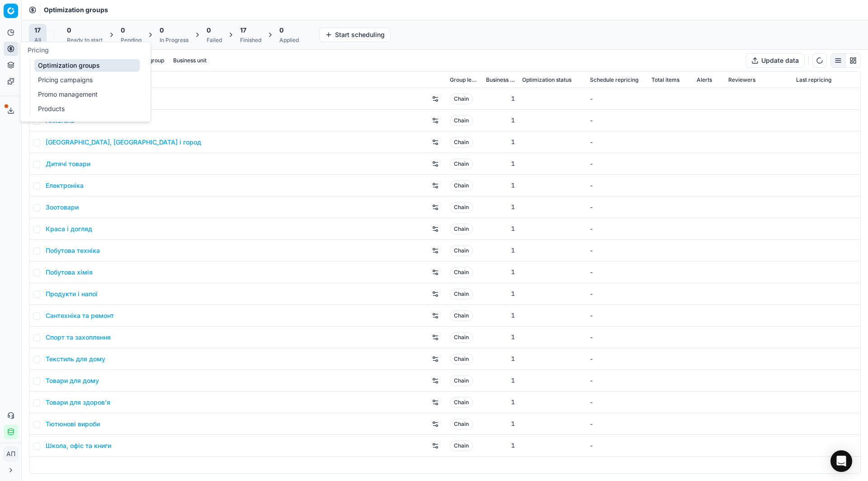 The image size is (868, 481). What do you see at coordinates (38, 50) in the screenshot?
I see `span: Pricing` at bounding box center [38, 50].